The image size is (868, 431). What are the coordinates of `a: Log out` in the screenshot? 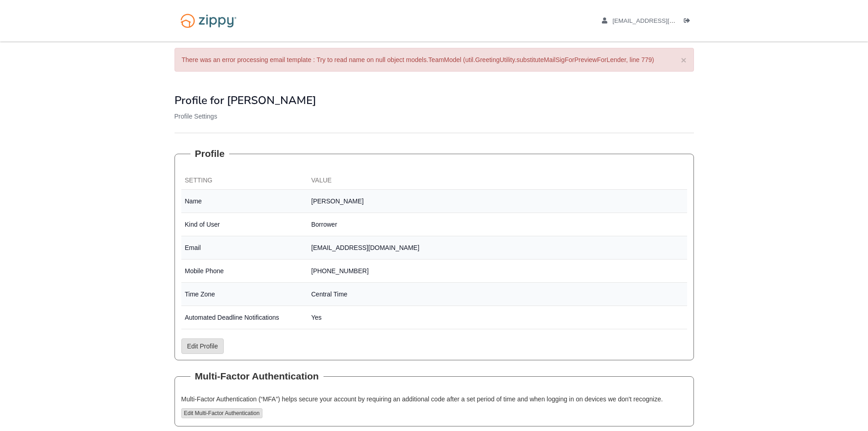 It's located at (689, 22).